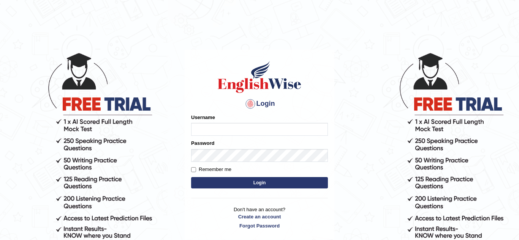  What do you see at coordinates (259, 77) in the screenshot?
I see `img: Logo of English Wise sign in for intelligent practice with AI` at bounding box center [259, 77].